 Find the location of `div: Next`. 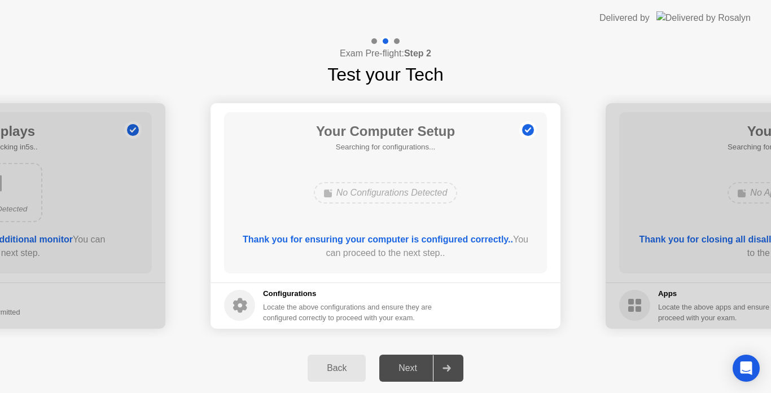

div: Next is located at coordinates (407, 368).